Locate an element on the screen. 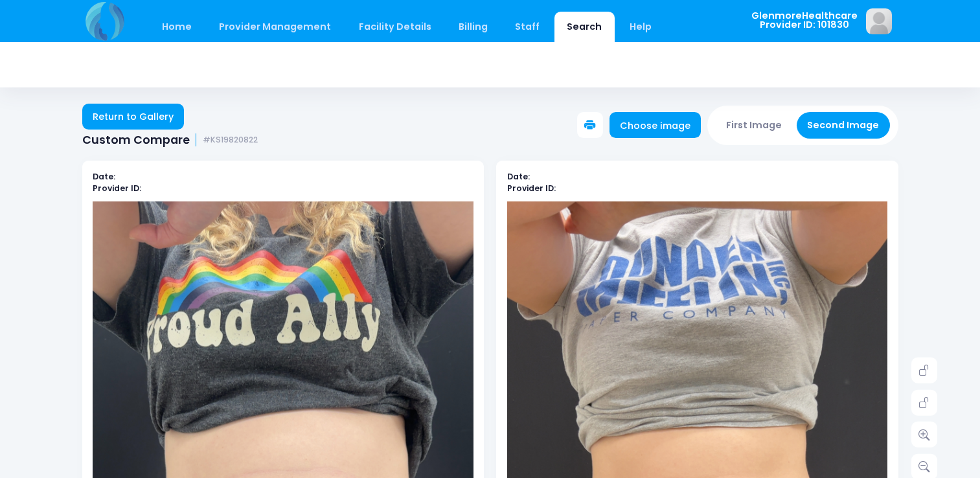 Image resolution: width=980 pixels, height=478 pixels. a: Return to Gallery is located at coordinates (134, 117).